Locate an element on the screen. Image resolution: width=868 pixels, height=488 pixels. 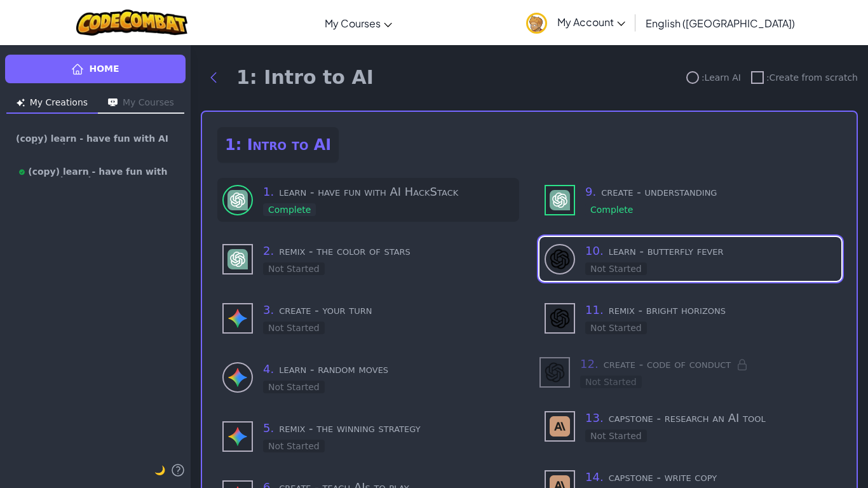
span: 11 . is located at coordinates (594, 309).